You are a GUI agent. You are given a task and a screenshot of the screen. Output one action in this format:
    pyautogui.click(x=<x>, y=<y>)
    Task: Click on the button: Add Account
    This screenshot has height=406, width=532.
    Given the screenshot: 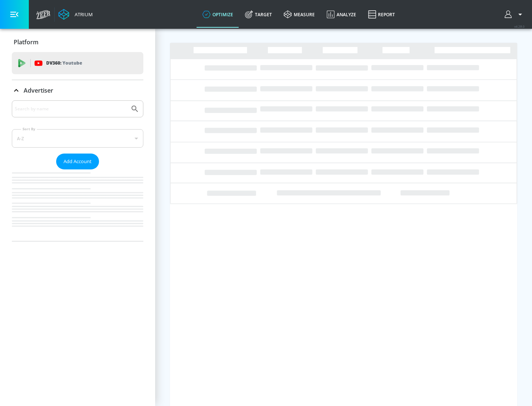 What is the action you would take?
    pyautogui.click(x=78, y=161)
    